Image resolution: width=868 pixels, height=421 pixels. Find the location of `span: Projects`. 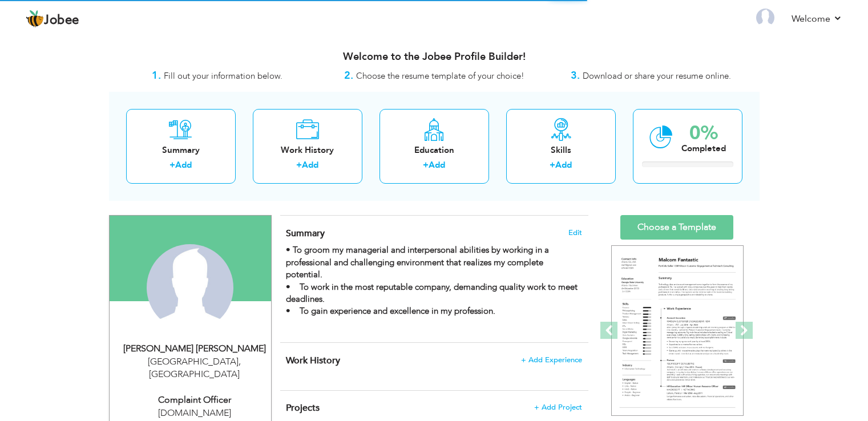

span: Projects is located at coordinates (303, 408).